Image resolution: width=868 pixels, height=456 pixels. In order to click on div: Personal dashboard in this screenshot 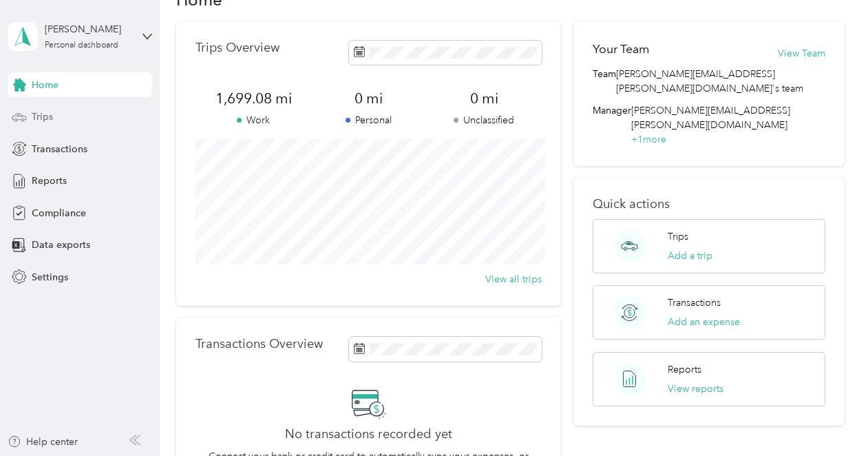, I will do `click(81, 45)`.